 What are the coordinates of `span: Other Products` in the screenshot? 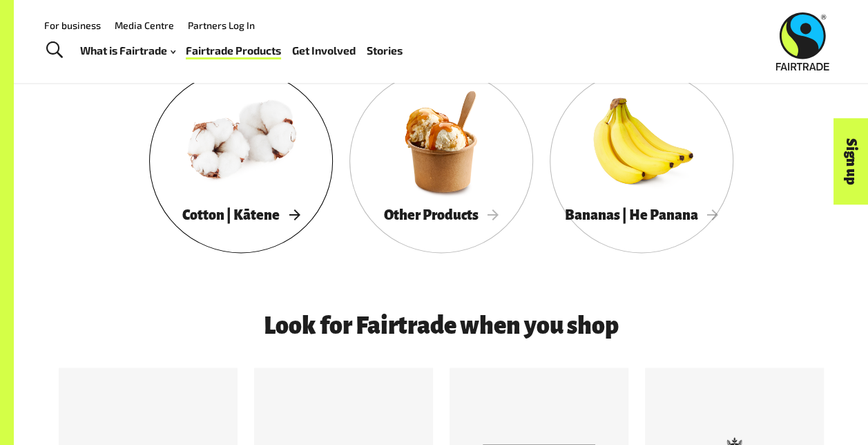 It's located at (442, 215).